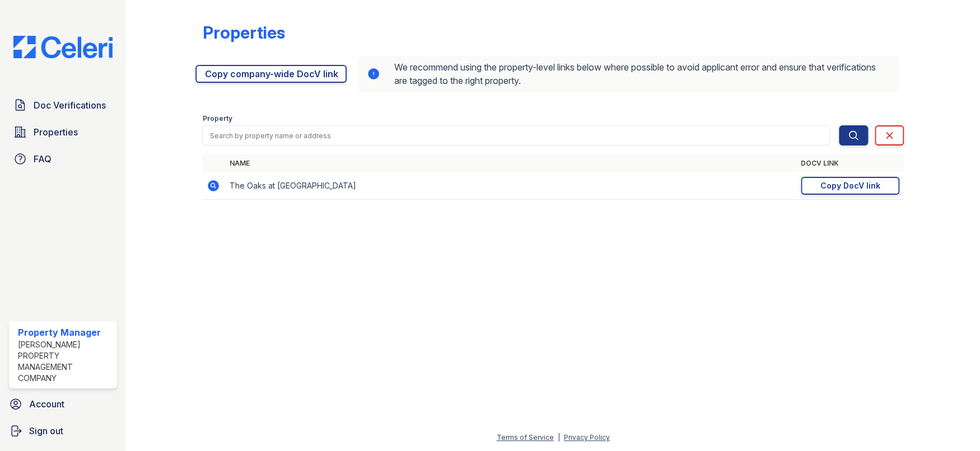  I want to click on div: Property Manager, so click(65, 332).